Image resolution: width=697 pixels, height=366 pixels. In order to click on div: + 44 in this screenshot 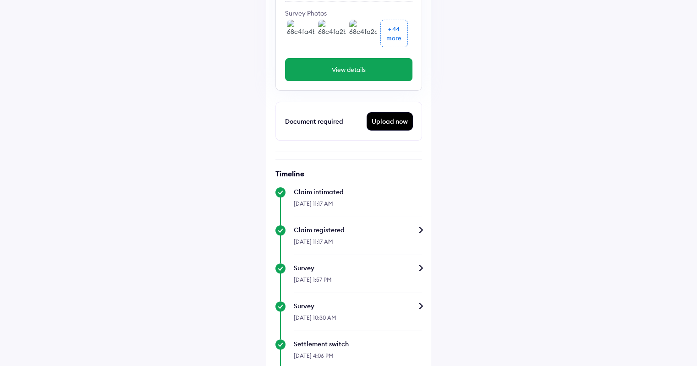, I will do `click(394, 29)`.